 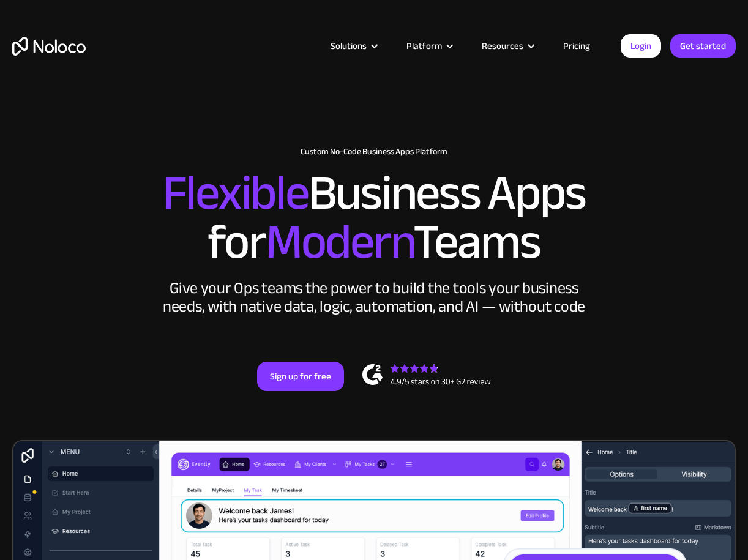 I want to click on a: Pricing, so click(x=576, y=46).